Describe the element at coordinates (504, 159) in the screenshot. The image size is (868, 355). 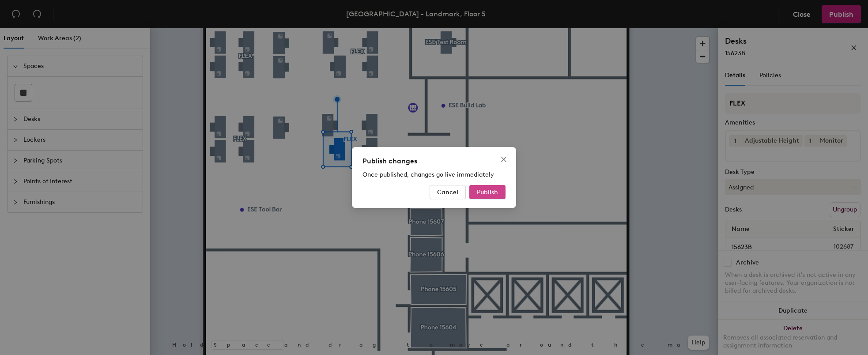
I see `span: Close` at that location.